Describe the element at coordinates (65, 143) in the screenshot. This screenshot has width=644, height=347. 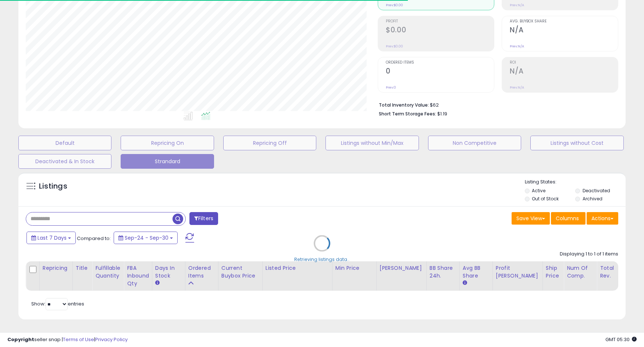
I see `button: Default` at that location.